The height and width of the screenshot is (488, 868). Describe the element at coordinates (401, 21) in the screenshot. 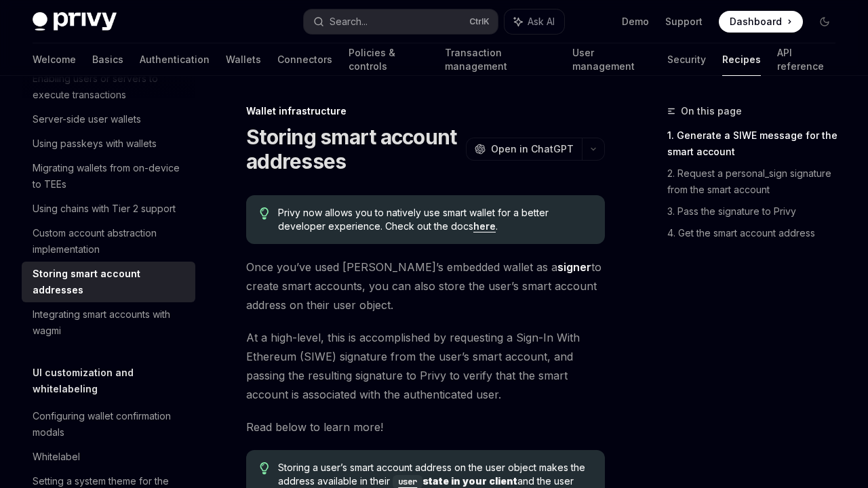

I see `button: Search...CtrlK` at that location.